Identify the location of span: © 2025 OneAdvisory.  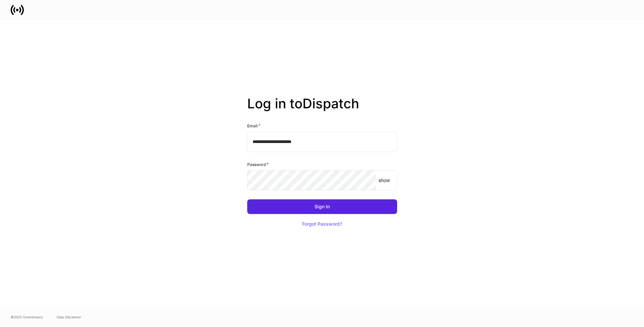
(27, 317).